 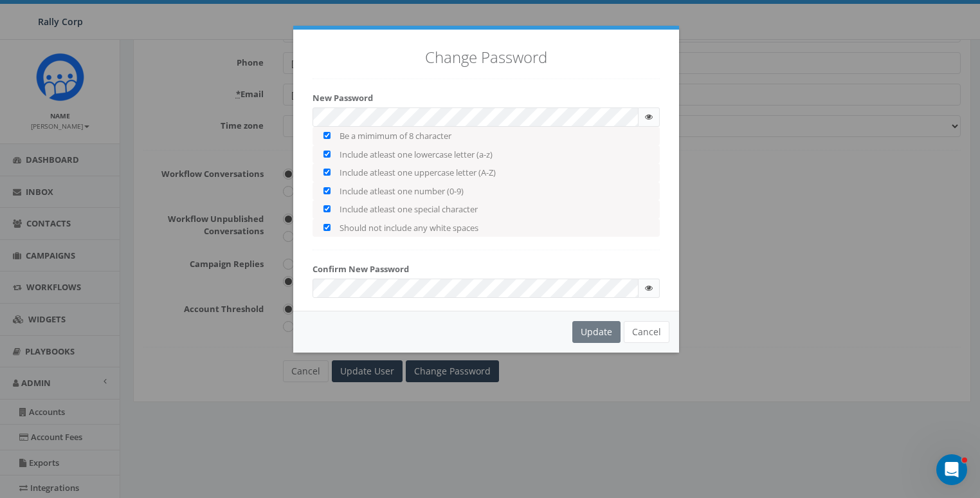 What do you see at coordinates (401, 191) in the screenshot?
I see `label: Include atleast one number (0-9)` at bounding box center [401, 191].